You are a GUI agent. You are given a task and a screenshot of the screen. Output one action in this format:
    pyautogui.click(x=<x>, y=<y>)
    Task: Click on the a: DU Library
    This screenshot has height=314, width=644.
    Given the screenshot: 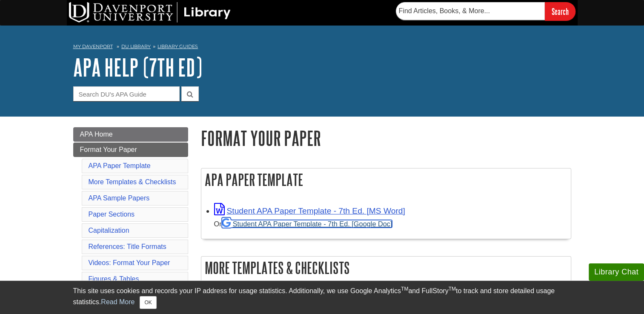 What is the action you would take?
    pyautogui.click(x=136, y=46)
    